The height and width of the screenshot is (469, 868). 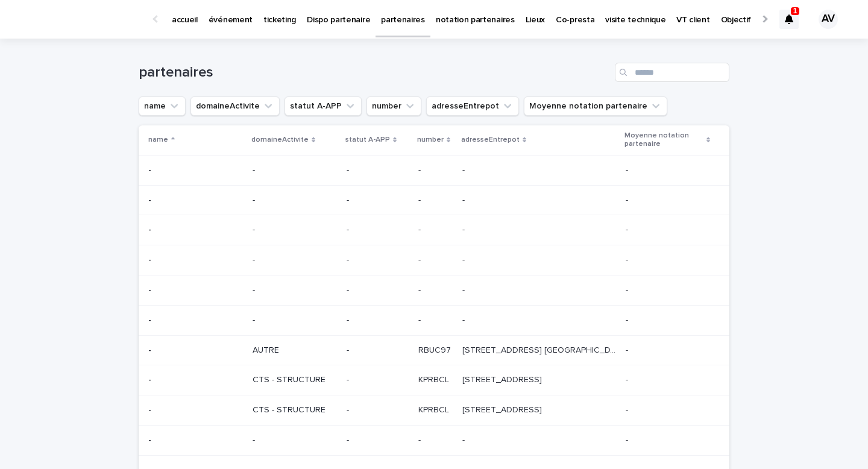 I want to click on p: adresseEntrepot, so click(x=490, y=140).